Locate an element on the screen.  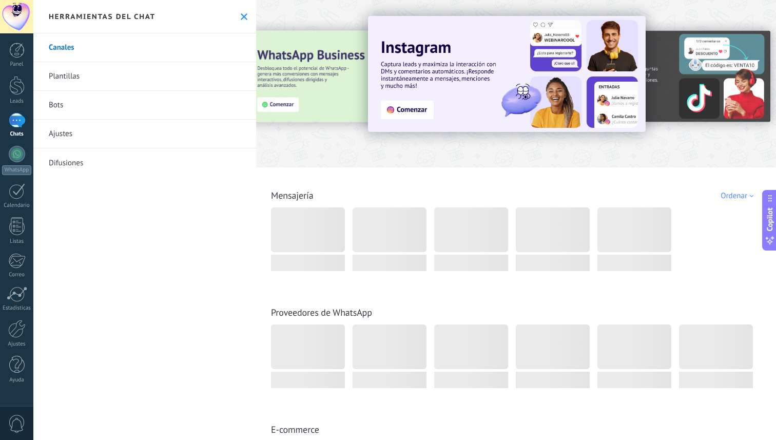
a: Difusiones is located at coordinates (145, 163).